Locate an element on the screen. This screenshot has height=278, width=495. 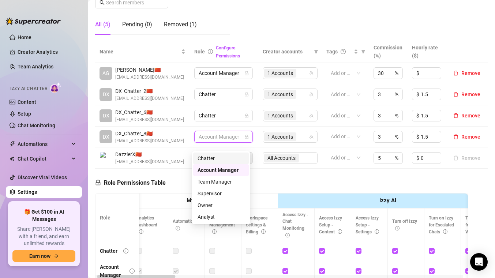
strong: Izzy AI is located at coordinates (388, 200).